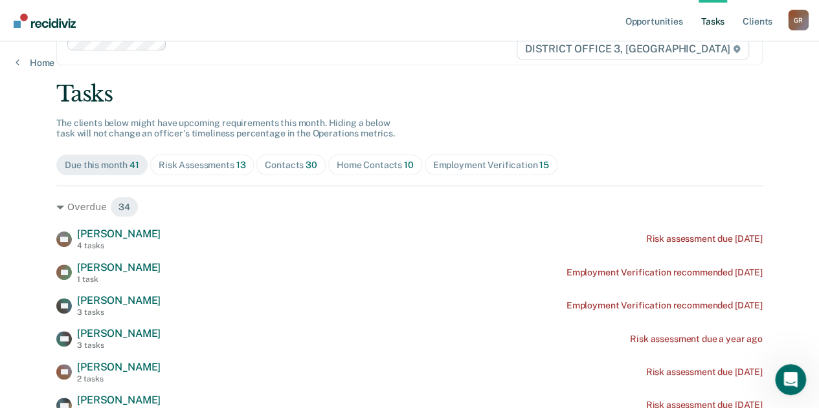  What do you see at coordinates (118, 379) in the screenshot?
I see `div: 2 tasks` at bounding box center [118, 379].